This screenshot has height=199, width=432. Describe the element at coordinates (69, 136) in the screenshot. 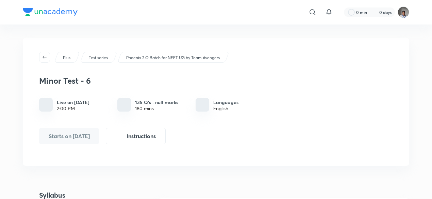

I see `button: Starts on Oct 5` at that location.